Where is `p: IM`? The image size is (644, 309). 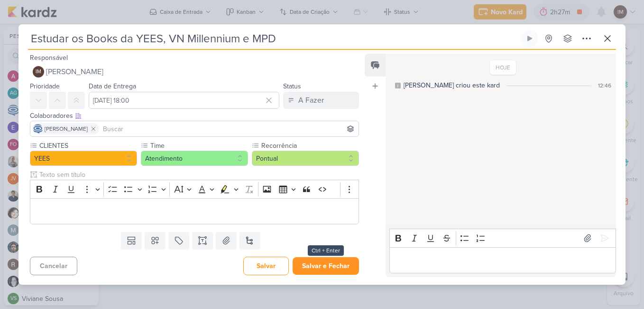
p: IM is located at coordinates (39, 71).